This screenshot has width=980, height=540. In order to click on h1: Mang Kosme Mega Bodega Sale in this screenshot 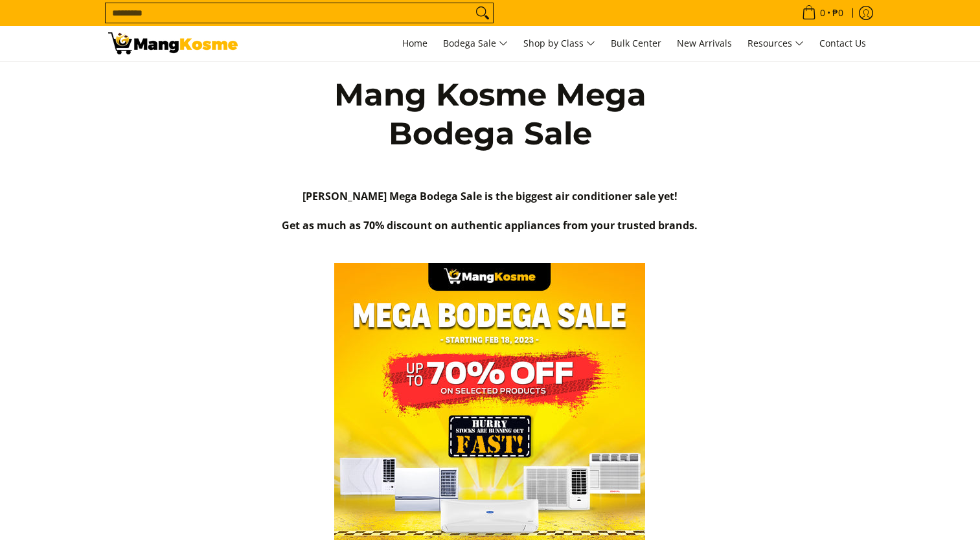, I will do `click(490, 114)`.